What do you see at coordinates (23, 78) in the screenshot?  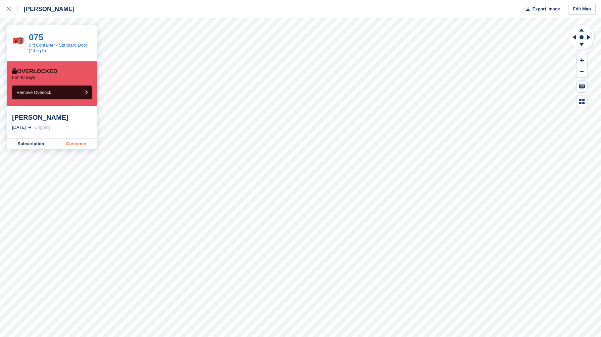 I see `p: For 40 days` at bounding box center [23, 78].